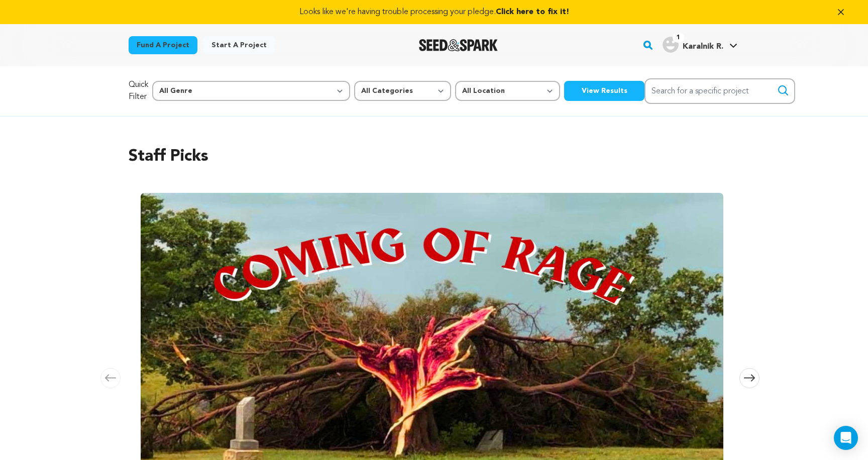 The height and width of the screenshot is (460, 868). Describe the element at coordinates (699, 45) in the screenshot. I see `span: Karalnik R.'s Profile` at that location.